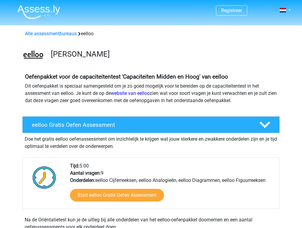 This screenshot has height=228, width=302. I want to click on a: website van eelloo, so click(130, 93).